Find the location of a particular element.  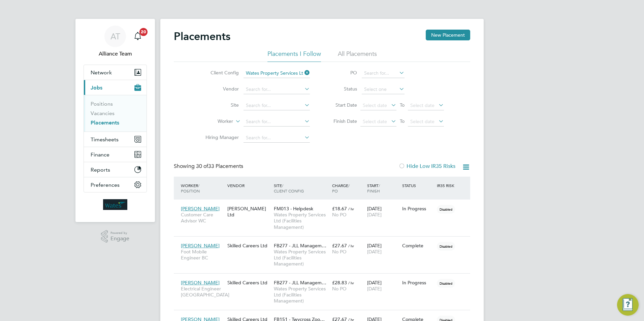

div: Jobs is located at coordinates (115, 113).